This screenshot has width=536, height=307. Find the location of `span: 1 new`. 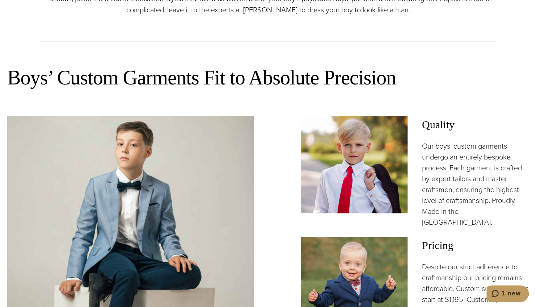

span: 1 new is located at coordinates (25, 8).